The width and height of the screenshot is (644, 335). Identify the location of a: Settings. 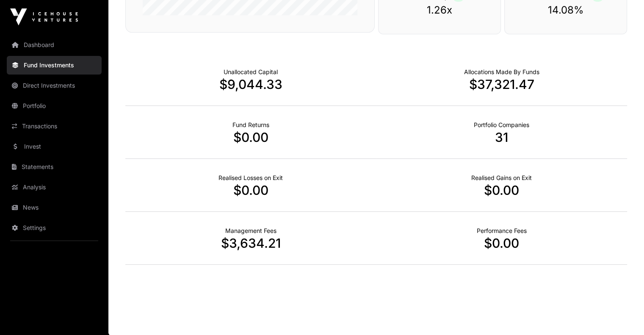
(54, 228).